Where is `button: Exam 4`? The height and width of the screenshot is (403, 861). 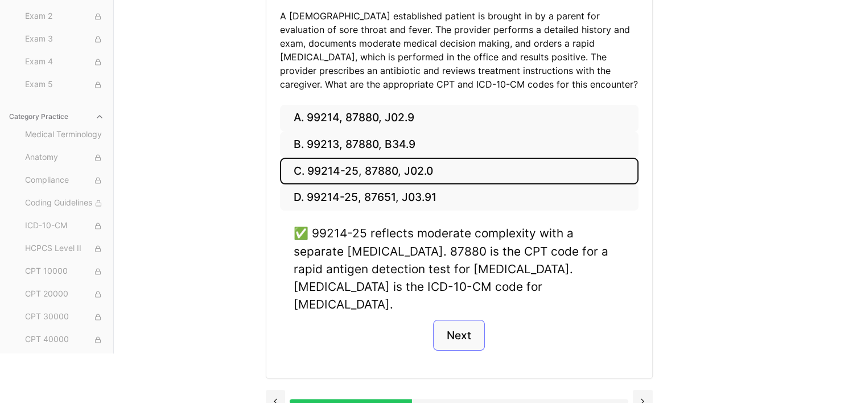
button: Exam 4 is located at coordinates (64, 62).